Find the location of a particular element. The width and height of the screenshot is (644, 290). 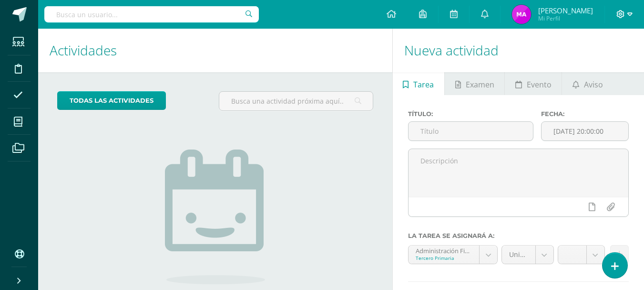

span: Aviso is located at coordinates (593, 85).